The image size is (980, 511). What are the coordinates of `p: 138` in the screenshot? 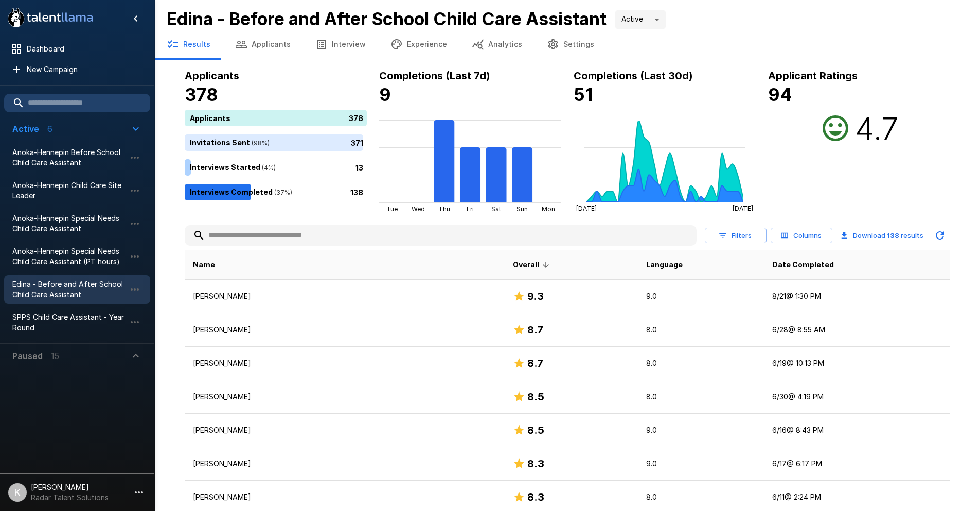 It's located at (356, 191).